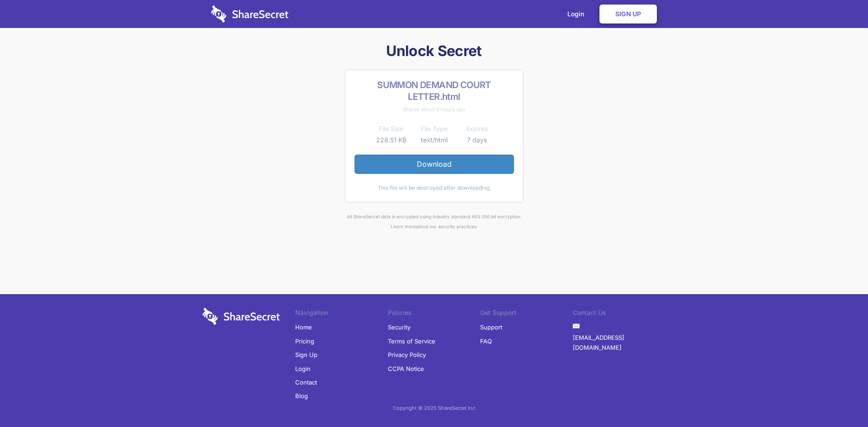 This screenshot has height=427, width=868. I want to click on a: CCPA Notice, so click(406, 369).